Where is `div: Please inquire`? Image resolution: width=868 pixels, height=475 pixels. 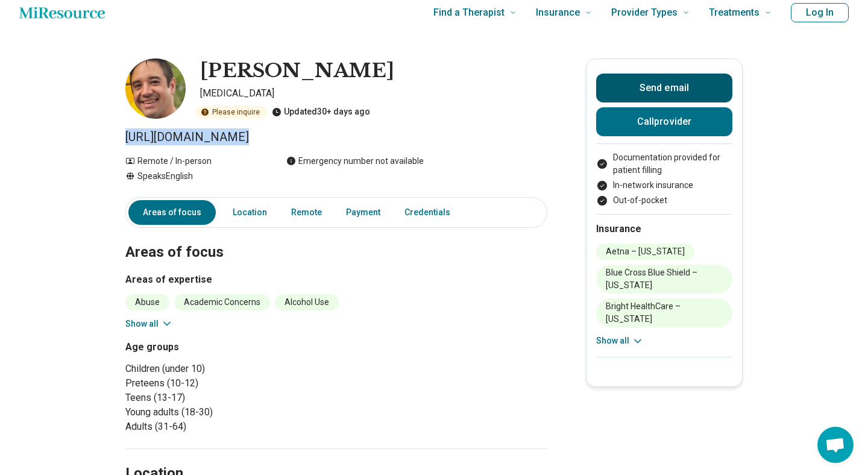
div: Please inquire is located at coordinates (231, 112).